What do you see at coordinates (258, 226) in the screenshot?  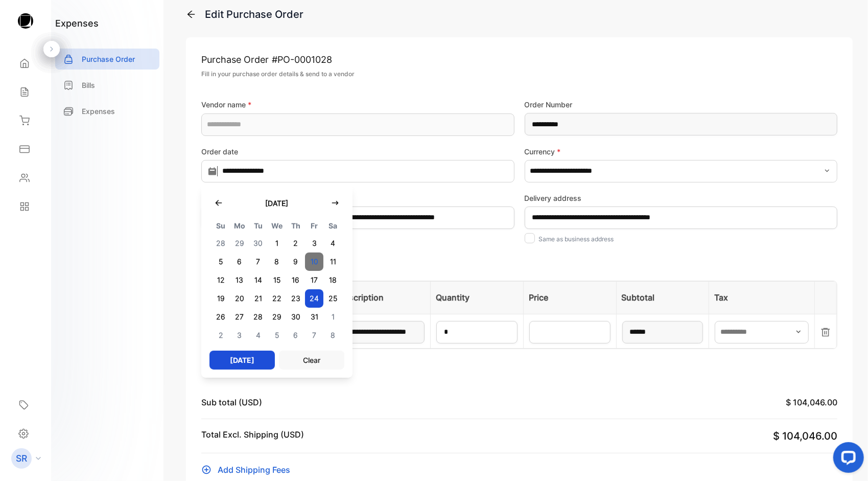 I see `span: Tu` at bounding box center [258, 226].